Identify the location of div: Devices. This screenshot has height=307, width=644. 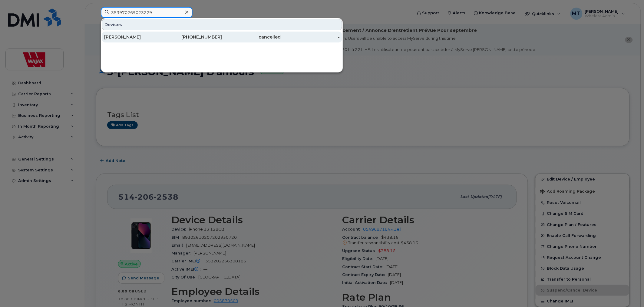
(222, 25).